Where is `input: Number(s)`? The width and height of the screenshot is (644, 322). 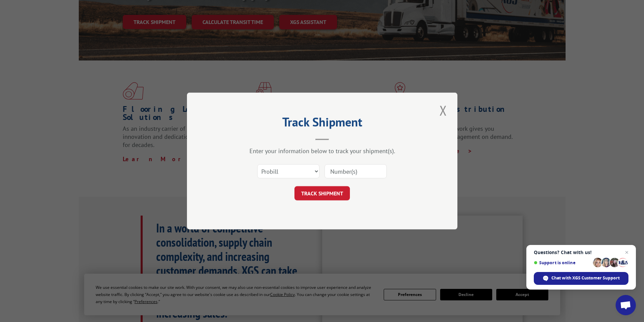 input: Number(s) is located at coordinates (356, 171).